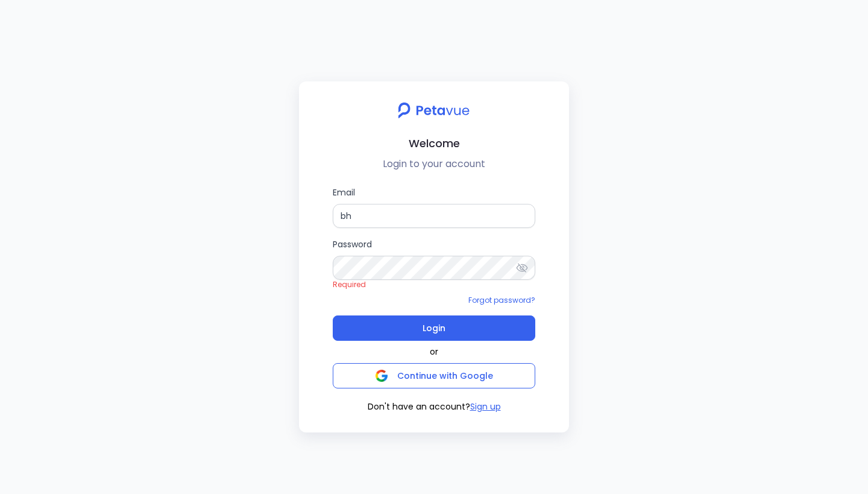  Describe the element at coordinates (434, 328) in the screenshot. I see `button: Login` at that location.